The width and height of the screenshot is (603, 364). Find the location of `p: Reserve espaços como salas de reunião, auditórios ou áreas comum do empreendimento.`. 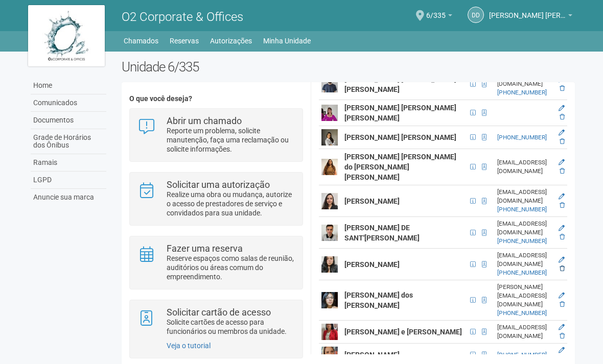

p: Reserve espaços como salas de reunião, auditórios ou áreas comum do empreendimento. is located at coordinates (231, 268).